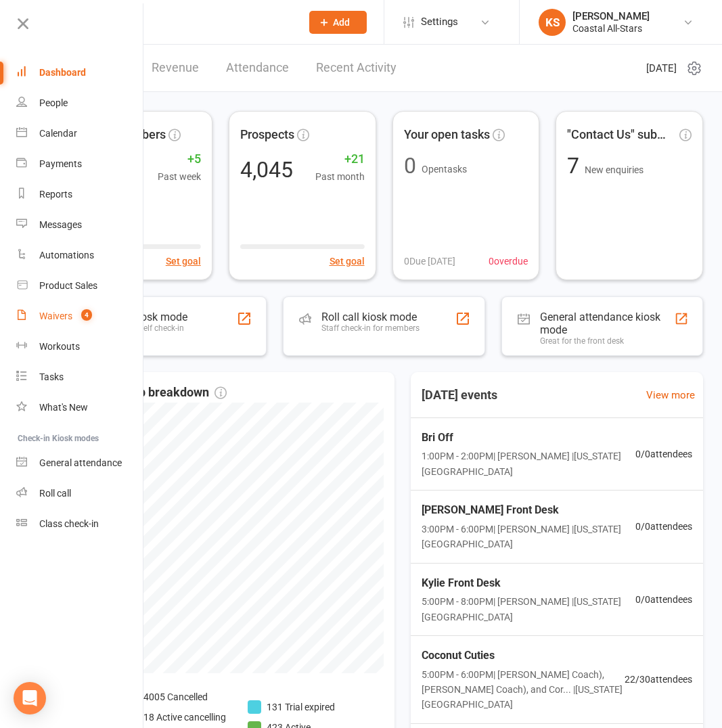 This screenshot has height=728, width=722. I want to click on a: Calendar, so click(80, 133).